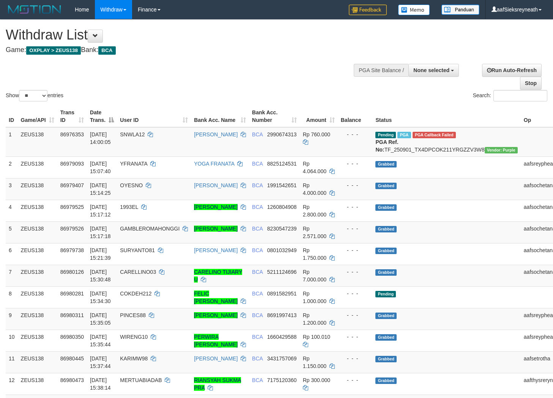 This screenshot has height=398, width=553. I want to click on th: User ID: activate to sort column ascending, so click(154, 116).